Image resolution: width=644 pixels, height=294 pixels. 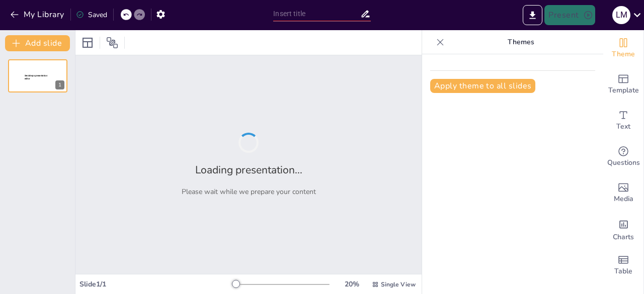 What do you see at coordinates (623, 48) in the screenshot?
I see `div: Change the overall theme` at bounding box center [623, 48].